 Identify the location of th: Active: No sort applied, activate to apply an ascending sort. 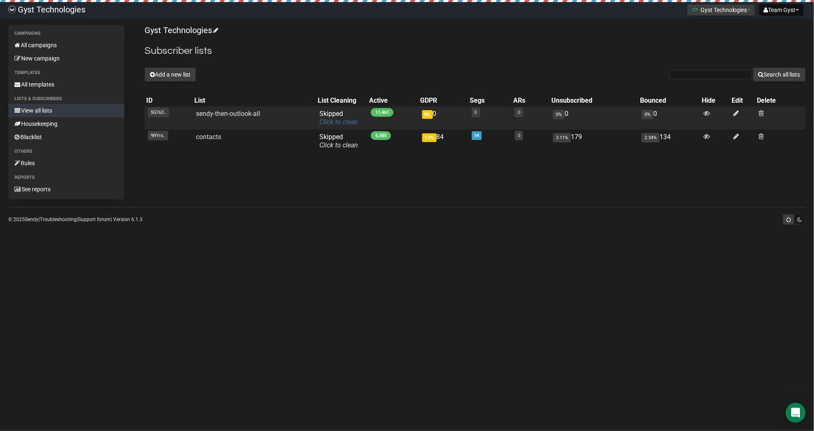
(393, 101).